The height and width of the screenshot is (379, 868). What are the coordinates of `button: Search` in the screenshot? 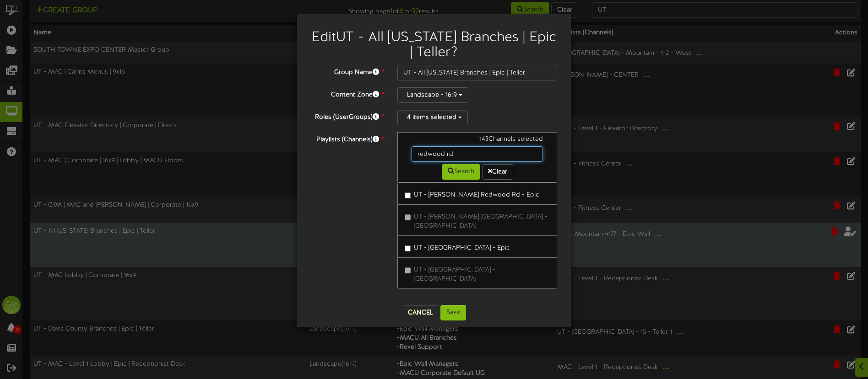 It's located at (461, 172).